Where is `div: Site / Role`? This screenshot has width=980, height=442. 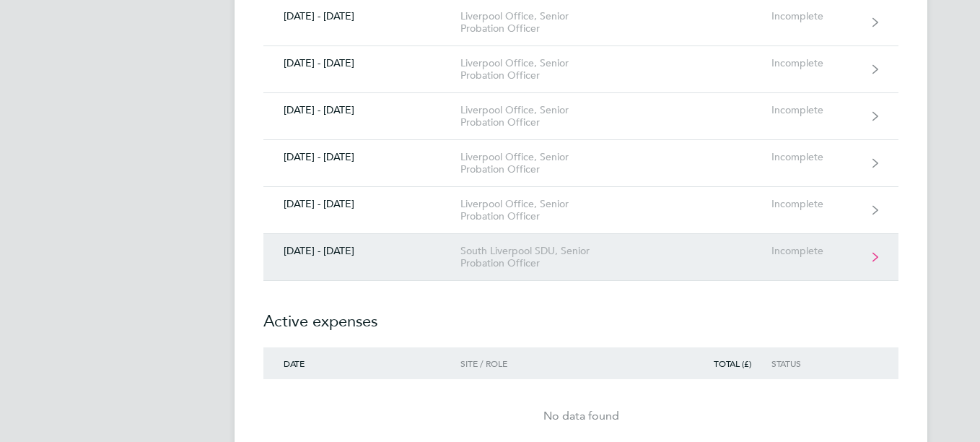
div: Site / Role is located at coordinates (542, 363).